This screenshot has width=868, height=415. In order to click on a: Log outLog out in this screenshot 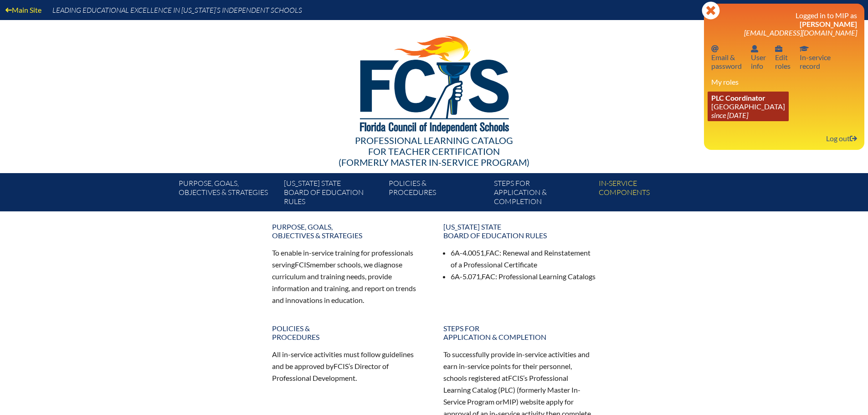, I will do `click(842, 138)`.